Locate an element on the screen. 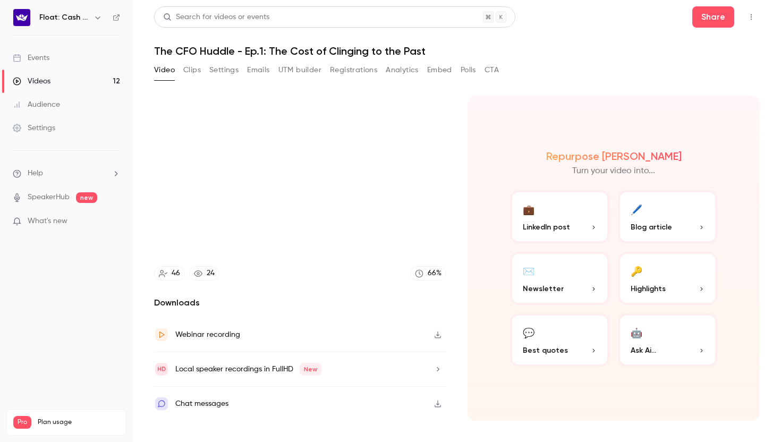 This screenshot has width=781, height=442. div: 24 is located at coordinates (210, 273).